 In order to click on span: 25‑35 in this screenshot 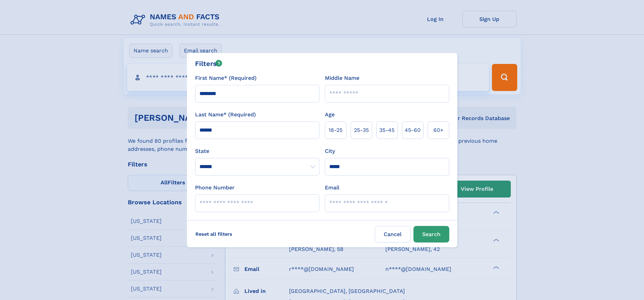, I will do `click(361, 130)`.